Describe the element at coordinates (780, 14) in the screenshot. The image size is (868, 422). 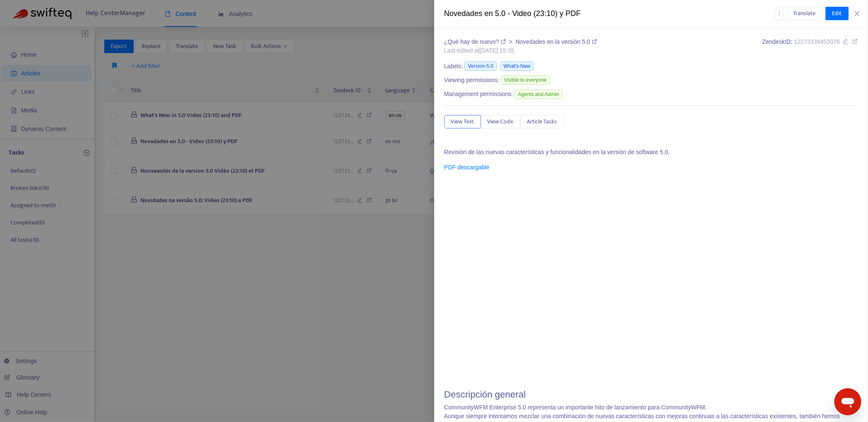
I see `button: more` at that location.